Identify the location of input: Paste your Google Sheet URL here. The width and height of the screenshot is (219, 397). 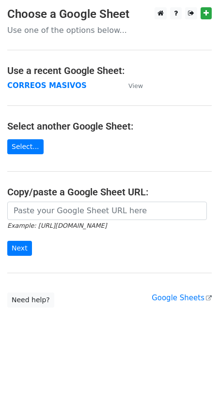
(107, 211).